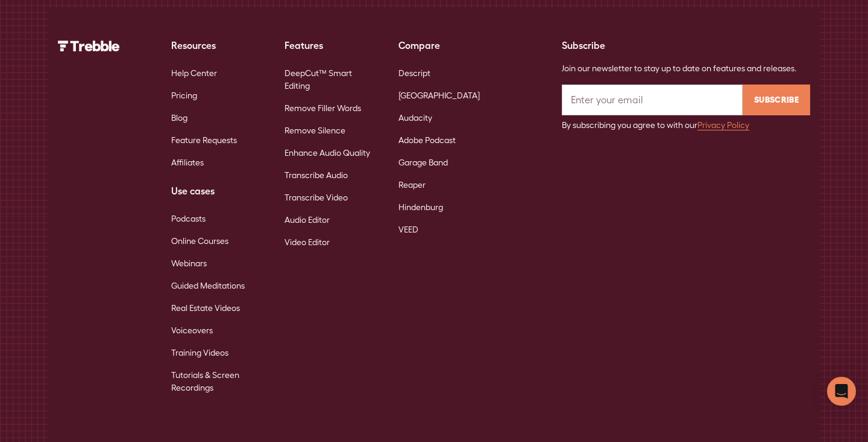 This screenshot has height=442, width=868. What do you see at coordinates (208, 285) in the screenshot?
I see `a: Guided Meditations` at bounding box center [208, 285].